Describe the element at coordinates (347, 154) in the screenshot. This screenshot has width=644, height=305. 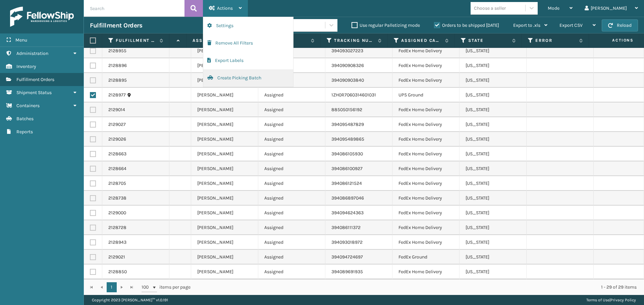
I see `a: 394086105930` at that location.